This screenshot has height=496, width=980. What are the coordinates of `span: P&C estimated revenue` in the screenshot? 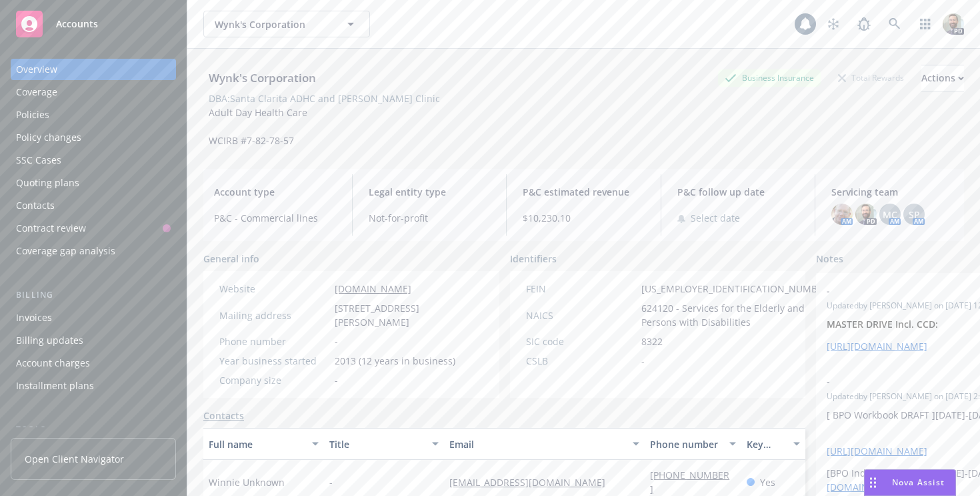 It's located at (584, 192).